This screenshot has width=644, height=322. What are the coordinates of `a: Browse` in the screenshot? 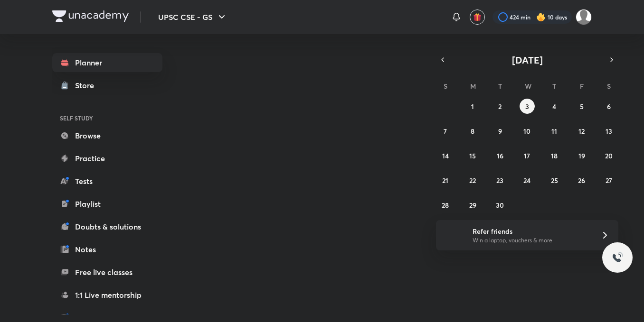 It's located at (107, 136).